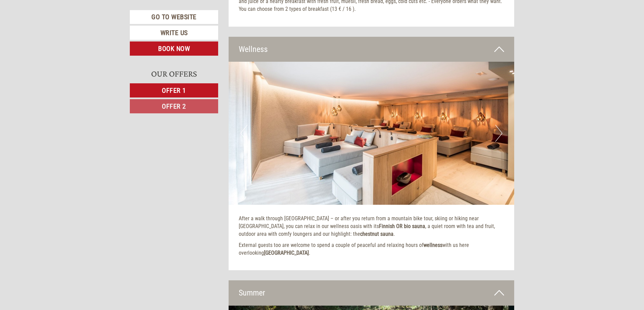  What do you see at coordinates (244, 133) in the screenshot?
I see `button: Previous` at bounding box center [244, 133].